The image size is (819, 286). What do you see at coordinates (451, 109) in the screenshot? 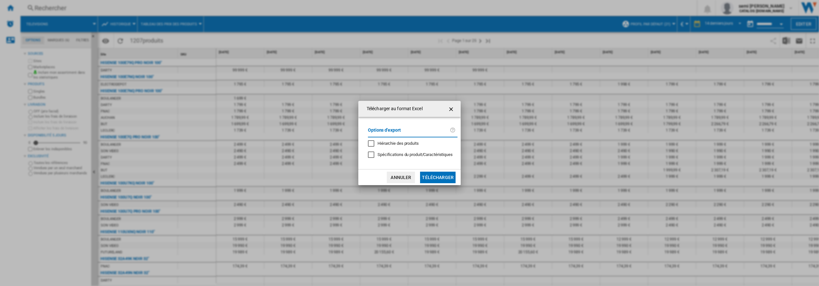
I see `ng-md-icon: getI18NText('BUTTONS.CLOSE_DIALOG')` at bounding box center [451, 109].